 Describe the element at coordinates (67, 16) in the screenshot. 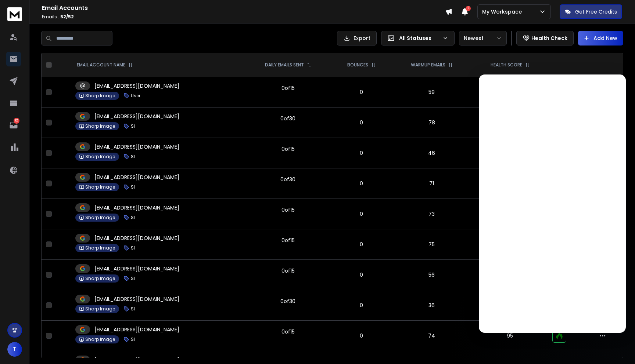

I see `span: 52 / 52` at that location.